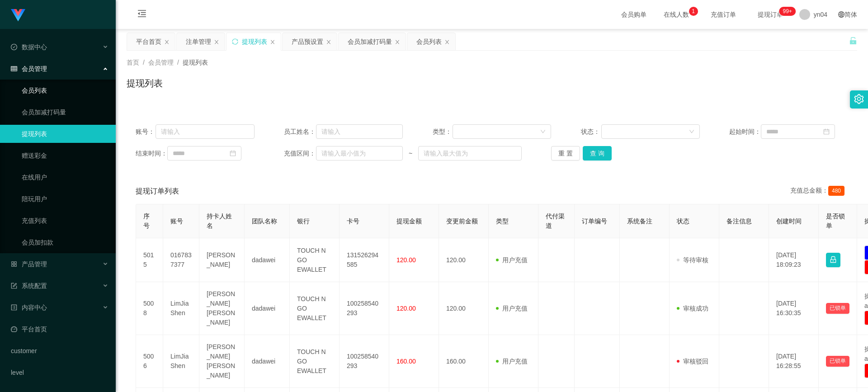 This screenshot has height=392, width=868. Describe the element at coordinates (65, 112) in the screenshot. I see `a: 会员加减打码量` at that location.